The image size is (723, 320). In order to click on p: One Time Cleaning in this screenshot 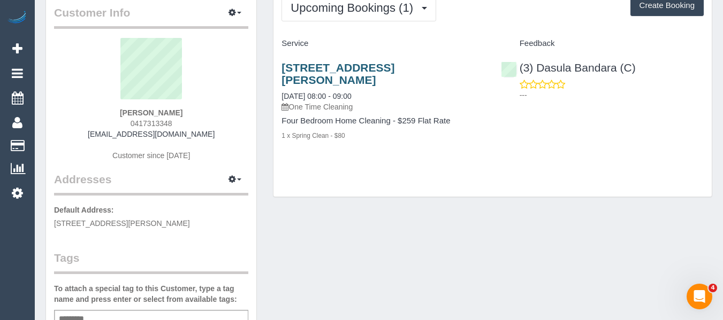, I will do `click(382, 107)`.